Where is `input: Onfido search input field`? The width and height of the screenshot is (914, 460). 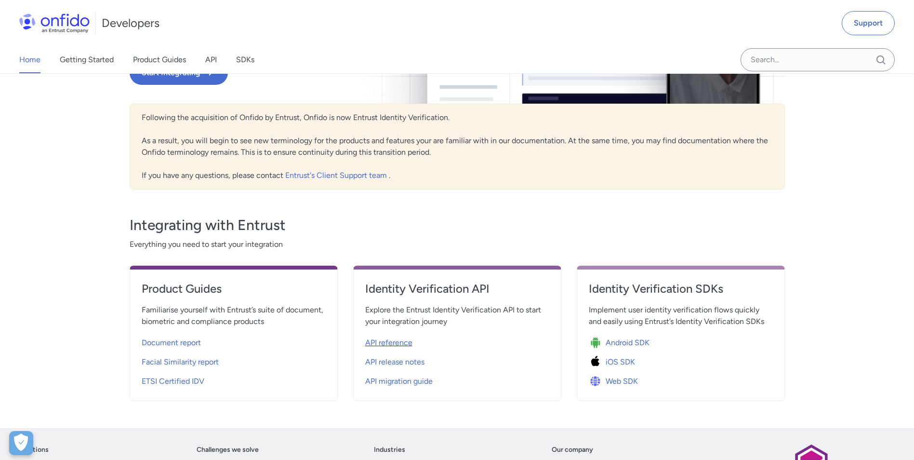
input: Onfido search input field is located at coordinates (818, 60).